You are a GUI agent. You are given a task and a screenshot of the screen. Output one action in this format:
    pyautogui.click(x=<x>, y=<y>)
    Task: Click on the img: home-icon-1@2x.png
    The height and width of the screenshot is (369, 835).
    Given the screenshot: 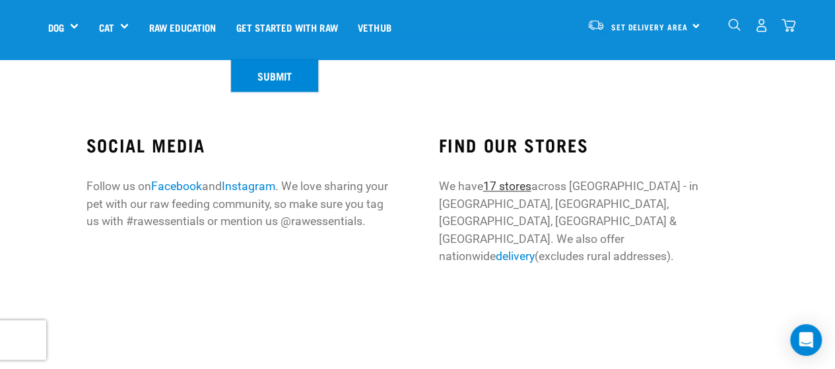 What is the action you would take?
    pyautogui.click(x=734, y=24)
    